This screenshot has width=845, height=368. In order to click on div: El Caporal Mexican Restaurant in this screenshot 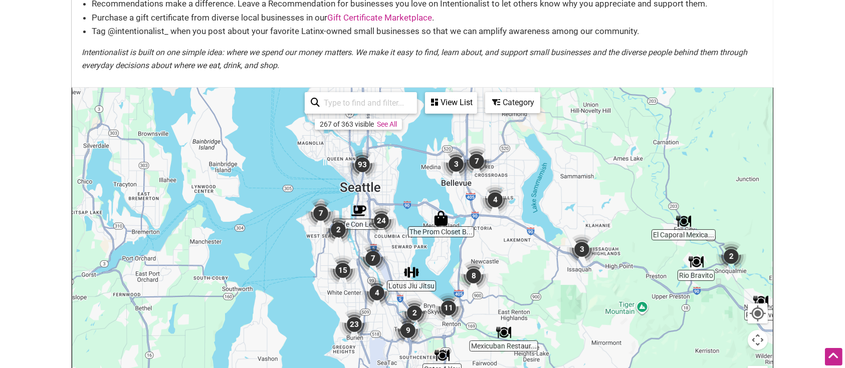, I will do `click(683, 221)`.